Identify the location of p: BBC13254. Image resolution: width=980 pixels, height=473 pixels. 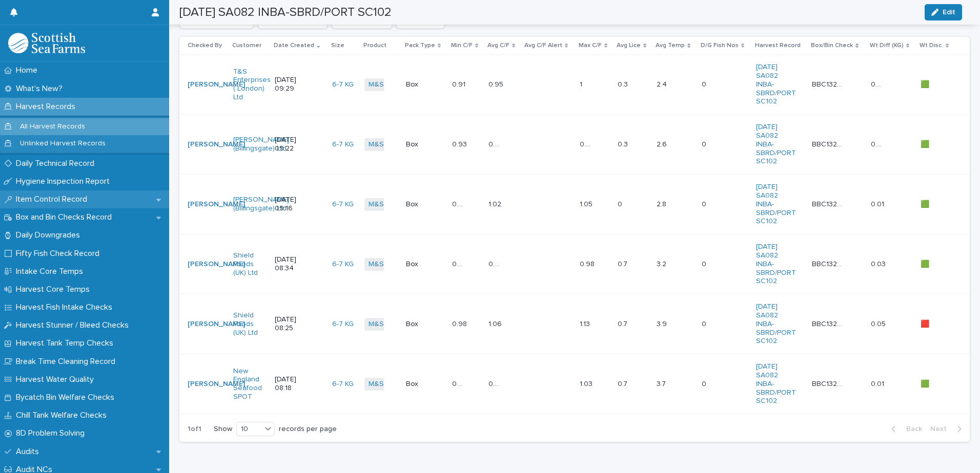
(828, 83).